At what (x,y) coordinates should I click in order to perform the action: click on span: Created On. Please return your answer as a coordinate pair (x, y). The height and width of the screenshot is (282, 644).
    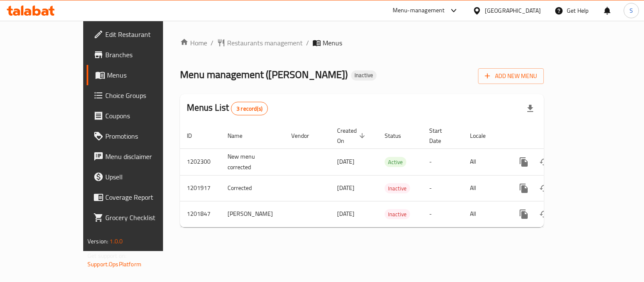
    Looking at the image, I should click on (352, 136).